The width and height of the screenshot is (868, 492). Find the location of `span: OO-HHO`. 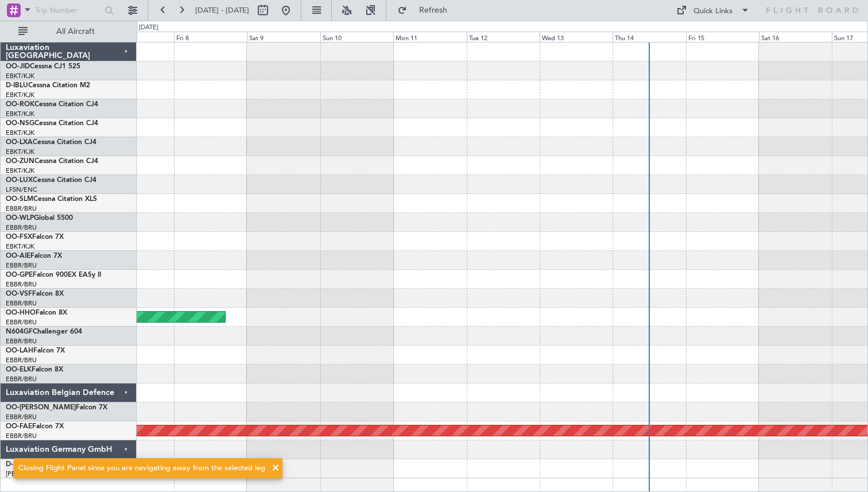

span: OO-HHO is located at coordinates (21, 313).